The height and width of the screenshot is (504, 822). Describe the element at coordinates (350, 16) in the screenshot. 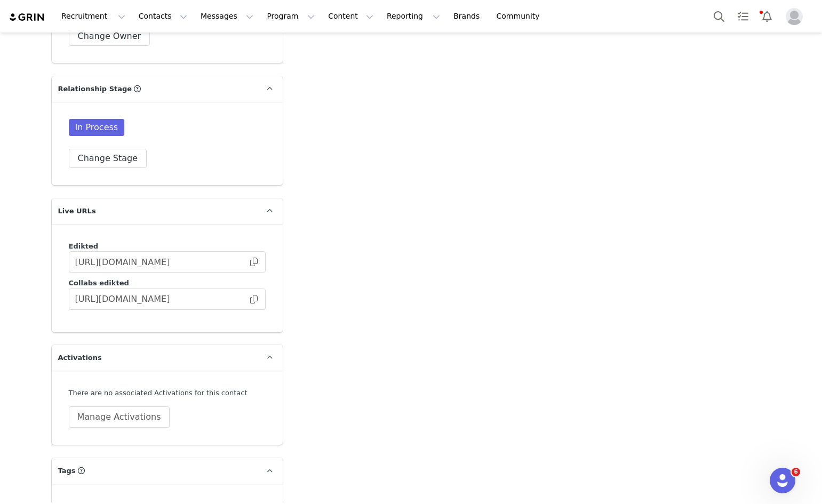

I see `button: Content` at that location.